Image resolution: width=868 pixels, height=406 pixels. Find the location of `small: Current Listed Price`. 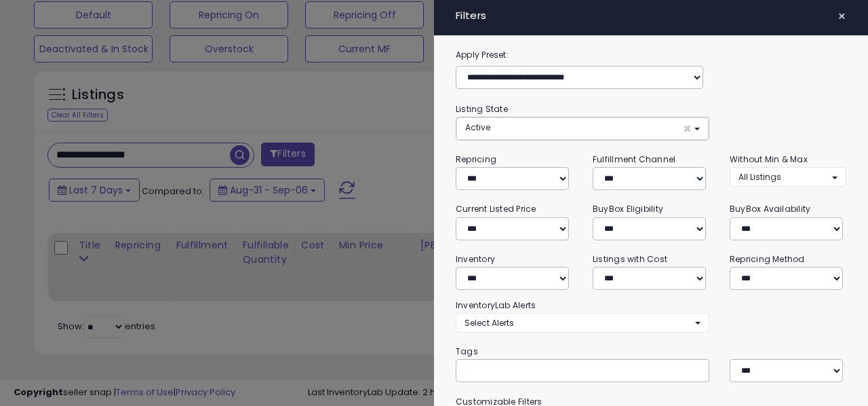

small: Current Listed Price is located at coordinates (496, 208).